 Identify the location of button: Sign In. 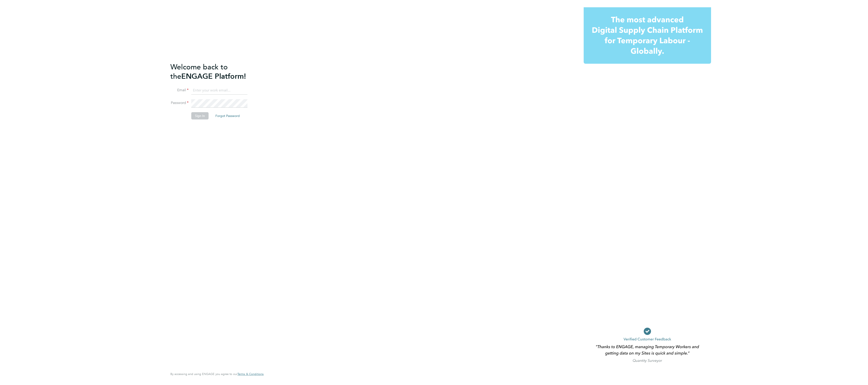
(200, 116).